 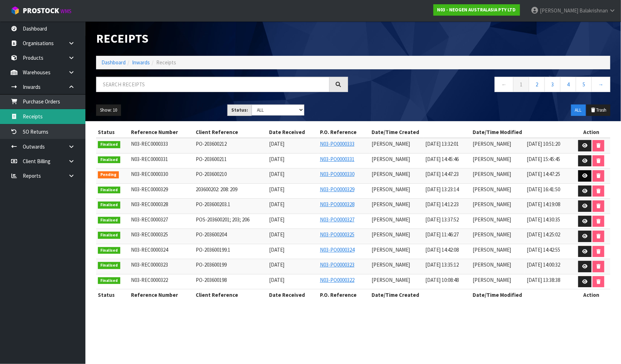 What do you see at coordinates (230, 295) in the screenshot?
I see `th: Client Reference` at bounding box center [230, 295].